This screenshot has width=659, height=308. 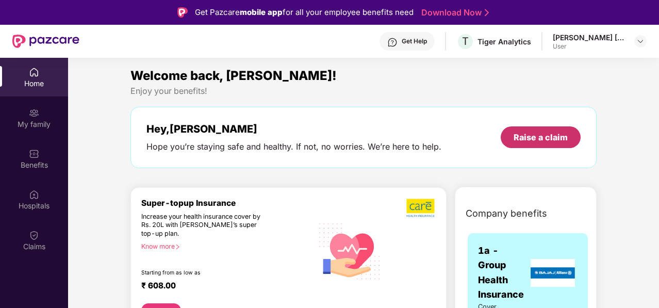 I want to click on img: Stroke, so click(x=487, y=12).